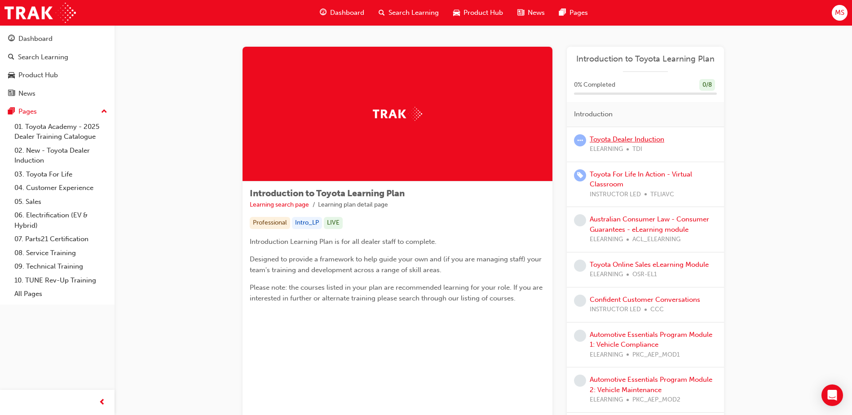  I want to click on span: Introduction, so click(593, 114).